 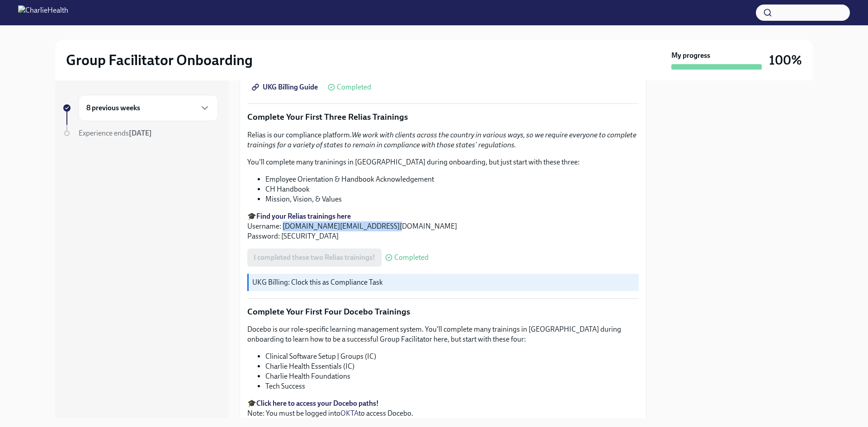 What do you see at coordinates (442, 140) in the screenshot?
I see `em: We work with clients across the country in various ways, so we require everyone to complete train...` at bounding box center [442, 140].